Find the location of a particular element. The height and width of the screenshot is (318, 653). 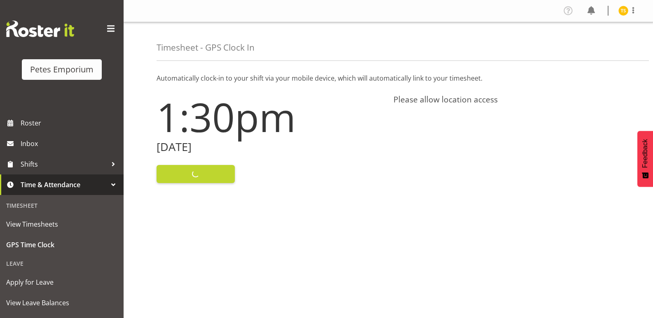

span: GPS Time Clock is located at coordinates (62, 245).